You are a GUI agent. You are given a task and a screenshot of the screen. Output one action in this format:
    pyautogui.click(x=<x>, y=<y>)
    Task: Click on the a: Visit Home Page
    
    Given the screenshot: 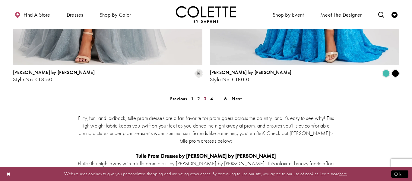 What is the action you would take?
    pyautogui.click(x=206, y=14)
    